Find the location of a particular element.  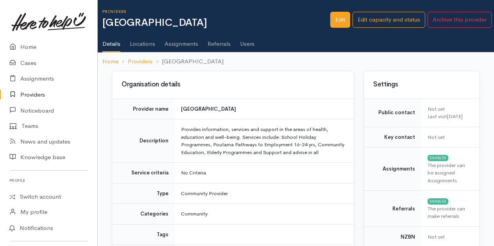

td: Key contact is located at coordinates (393, 137).